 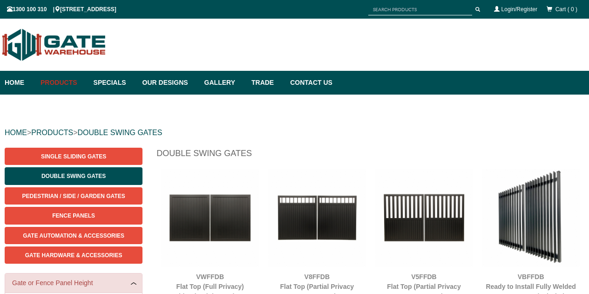 I want to click on a: Specials, so click(x=113, y=82).